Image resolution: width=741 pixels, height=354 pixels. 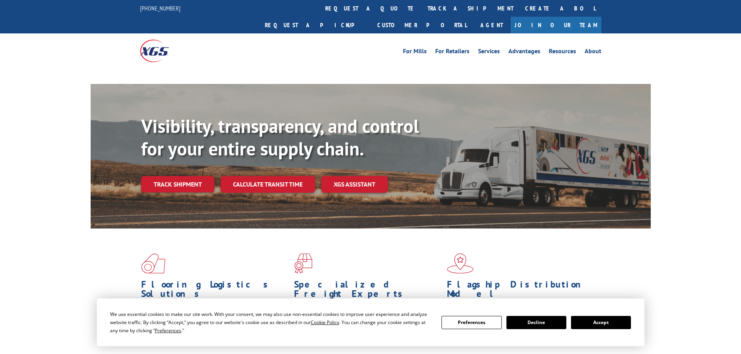 What do you see at coordinates (178, 184) in the screenshot?
I see `a: Track shipment` at bounding box center [178, 184].